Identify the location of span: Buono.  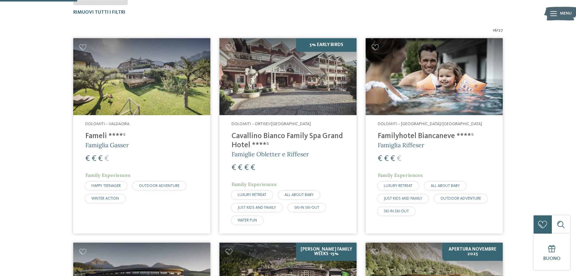
(552, 259).